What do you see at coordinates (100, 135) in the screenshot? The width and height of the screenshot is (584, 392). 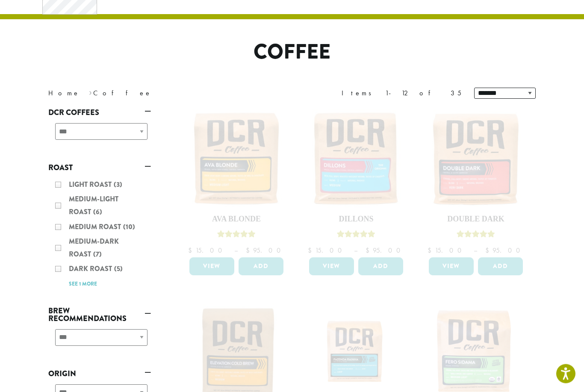 I see `div: DCR Coffees` at bounding box center [100, 135].